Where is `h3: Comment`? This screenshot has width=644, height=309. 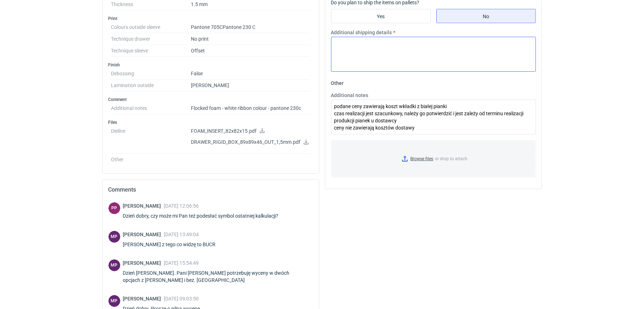 h3: Comment is located at coordinates (210, 100).